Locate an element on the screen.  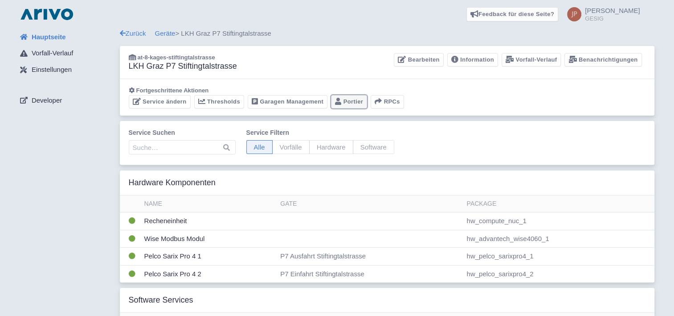
span: Hauptseite is located at coordinates (49, 37).